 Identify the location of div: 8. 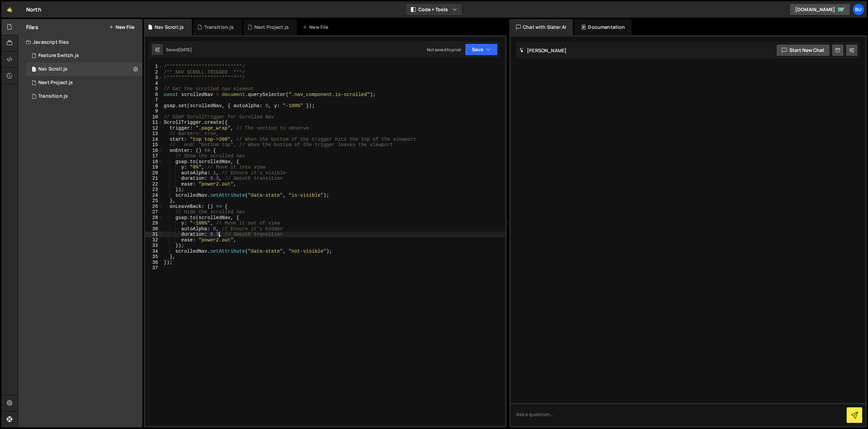
(154, 106).